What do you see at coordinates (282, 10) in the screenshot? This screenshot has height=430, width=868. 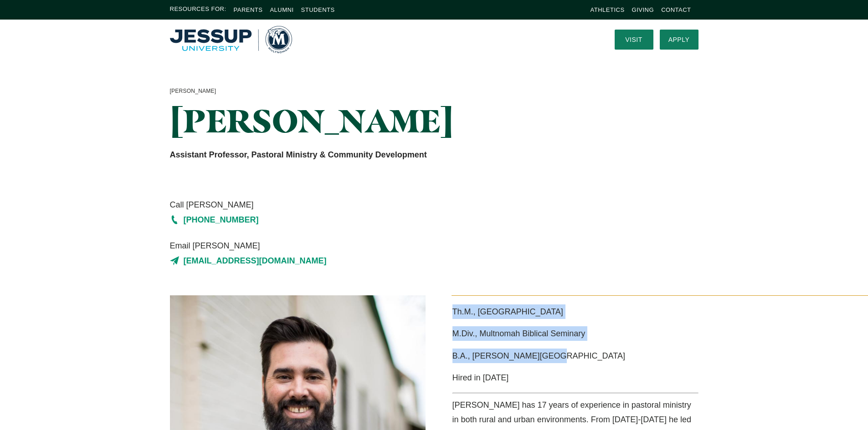 I see `a: Alumni` at bounding box center [282, 10].